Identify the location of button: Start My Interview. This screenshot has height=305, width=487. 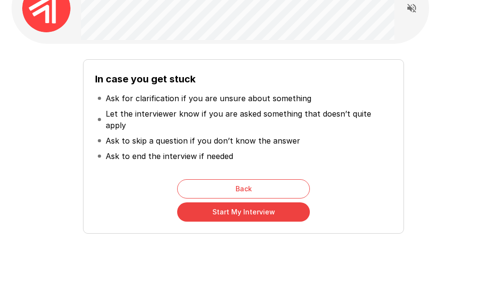
(243, 212).